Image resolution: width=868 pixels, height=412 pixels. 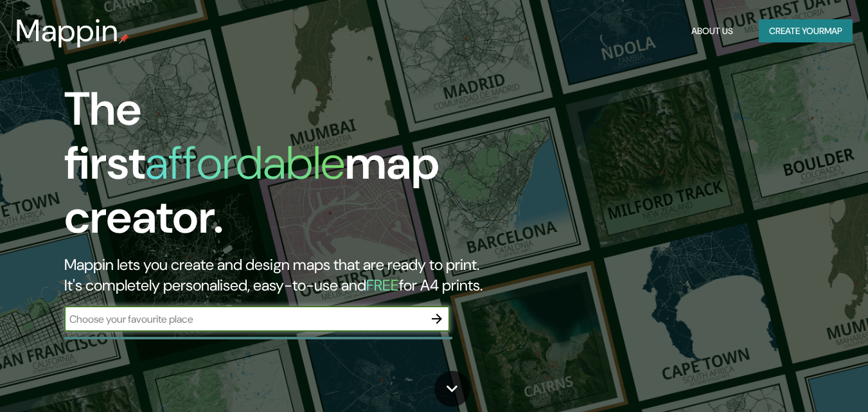 What do you see at coordinates (805, 31) in the screenshot?
I see `button: Create yourmap` at bounding box center [805, 31].